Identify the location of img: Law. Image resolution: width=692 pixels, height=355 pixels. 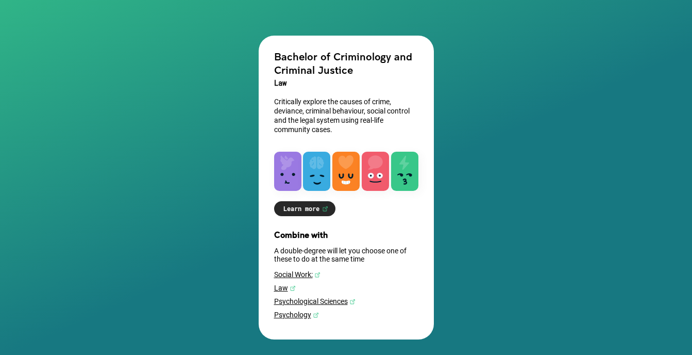
(293, 288).